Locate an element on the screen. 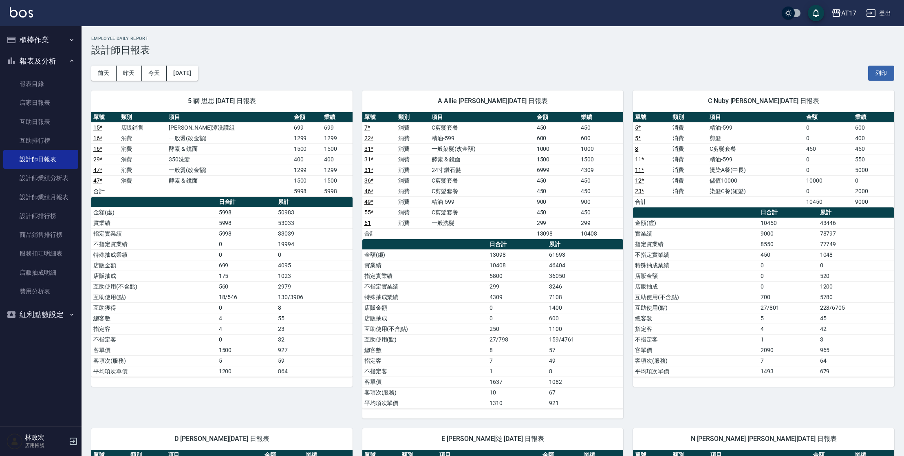  td: 不指定客 is located at coordinates (154, 340).